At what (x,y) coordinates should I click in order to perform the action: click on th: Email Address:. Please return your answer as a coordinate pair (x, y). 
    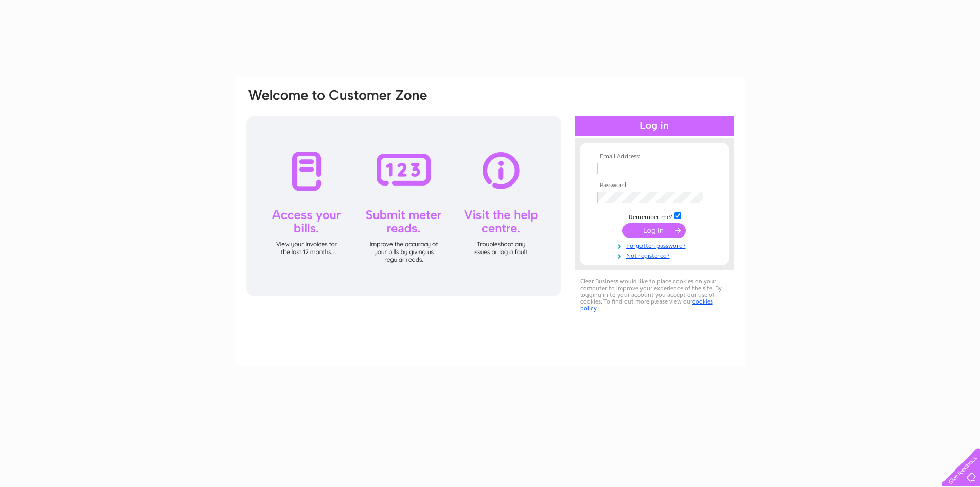
    Looking at the image, I should click on (654, 157).